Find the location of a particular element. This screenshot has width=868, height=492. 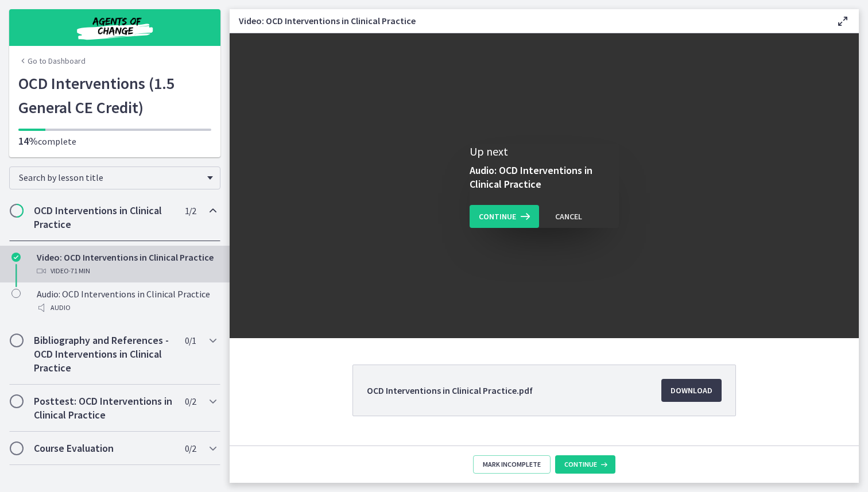

h2: Course Evaluation is located at coordinates (104, 448).